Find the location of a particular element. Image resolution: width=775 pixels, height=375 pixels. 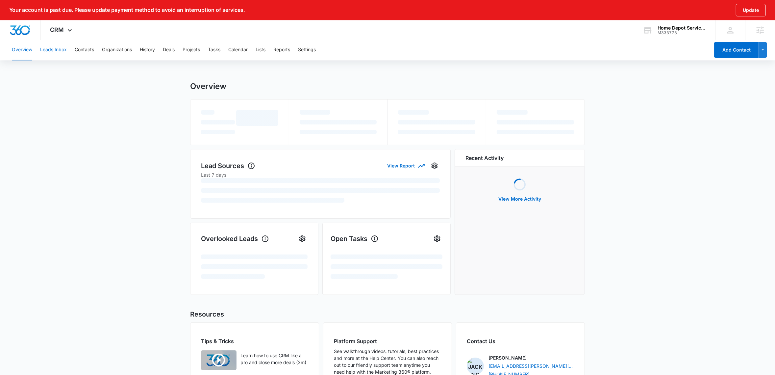

img: tab_domain_overview_orange.svg is located at coordinates (20, 41).